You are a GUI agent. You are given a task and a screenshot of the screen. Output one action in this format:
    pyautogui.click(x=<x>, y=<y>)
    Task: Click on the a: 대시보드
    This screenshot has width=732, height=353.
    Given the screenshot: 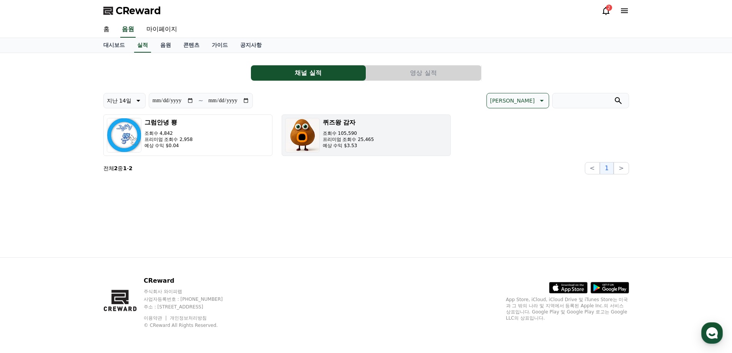 What is the action you would take?
    pyautogui.click(x=114, y=45)
    